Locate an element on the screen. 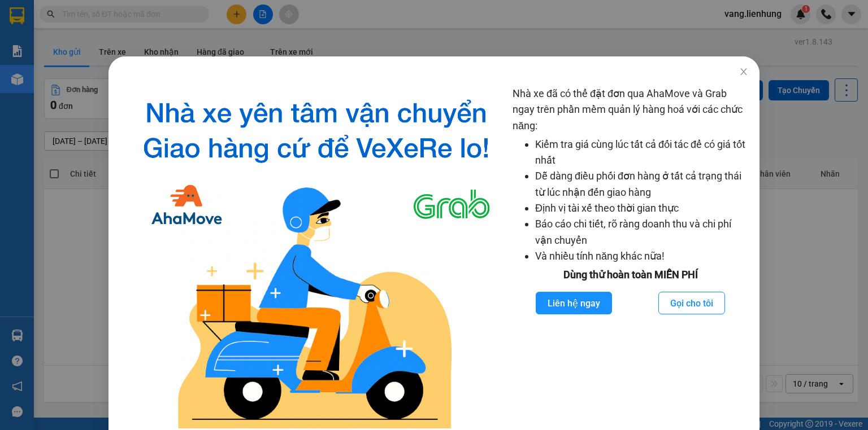 The image size is (868, 430). li: Kiểm tra giá cùng lúc tất cả đối tác để có giá tốt nhất is located at coordinates (641, 152).